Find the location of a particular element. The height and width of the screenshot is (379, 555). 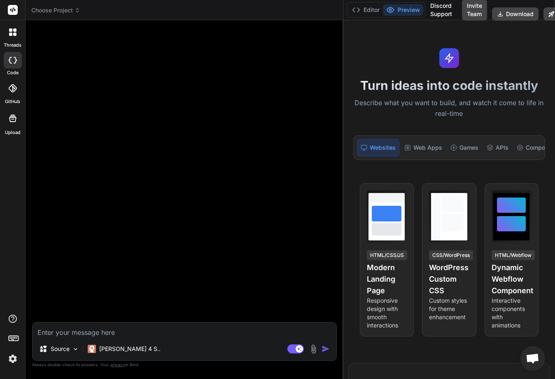

span: Choose Project is located at coordinates (56, 10).